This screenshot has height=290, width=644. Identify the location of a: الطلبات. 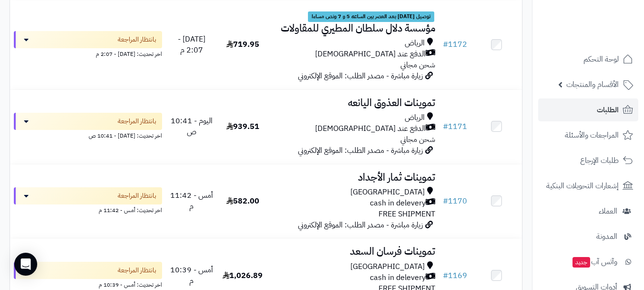
(589, 109).